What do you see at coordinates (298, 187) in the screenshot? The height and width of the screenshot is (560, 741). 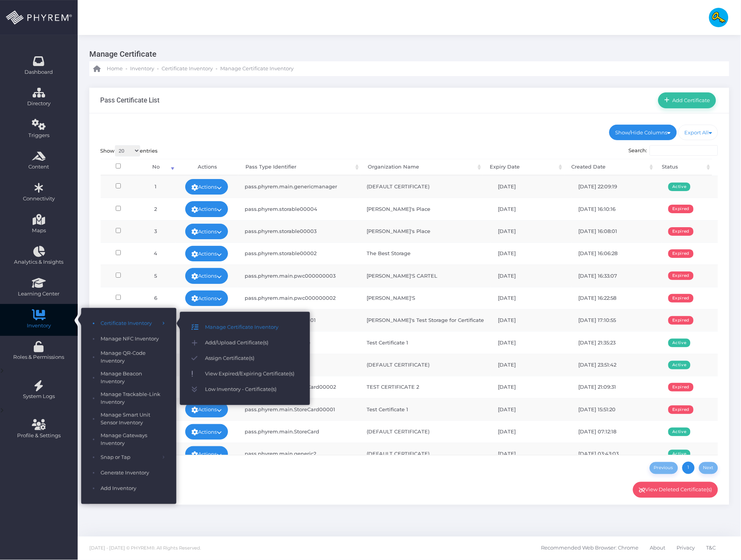 I see `td: pass.phyrem.main.genericmanager` at bounding box center [298, 187].